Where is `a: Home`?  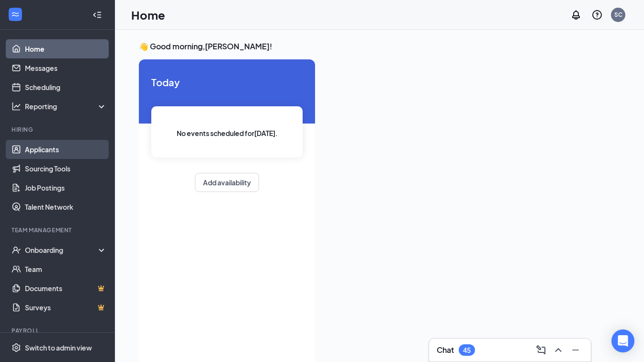 a: Home is located at coordinates (65, 49).